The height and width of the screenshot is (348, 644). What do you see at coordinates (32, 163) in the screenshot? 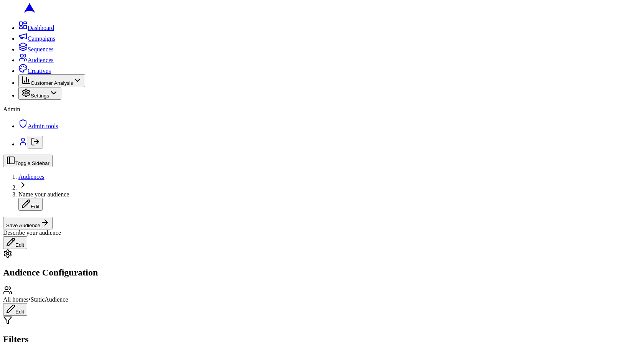
I see `span: Toggle Sidebar` at bounding box center [32, 163].